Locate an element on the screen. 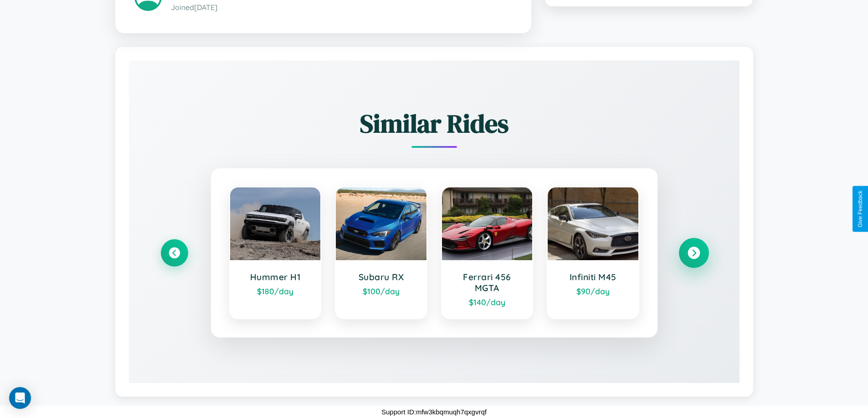 This screenshot has width=868, height=418. h3: Ferrari 456 MGTA is located at coordinates (486, 283).